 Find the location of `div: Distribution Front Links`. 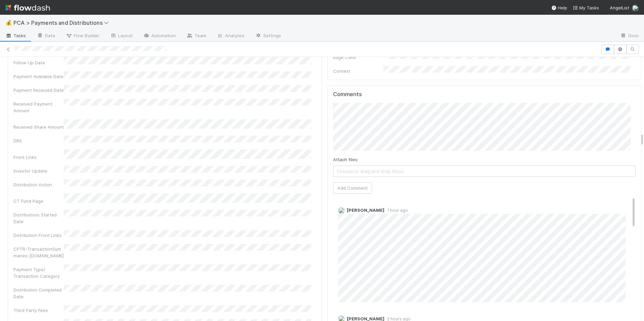

div: Distribution Front Links is located at coordinates (39, 235).